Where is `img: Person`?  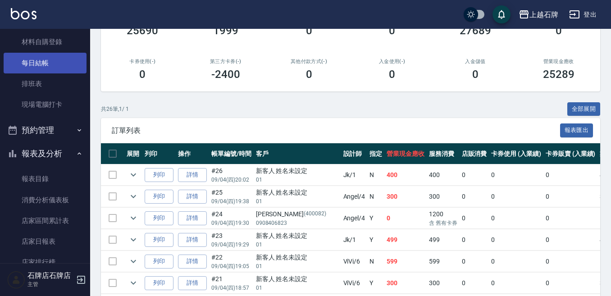
img: Person is located at coordinates (16, 280).